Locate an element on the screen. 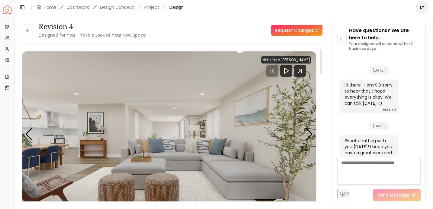 The image size is (433, 209). a: Dashboard is located at coordinates (78, 7).